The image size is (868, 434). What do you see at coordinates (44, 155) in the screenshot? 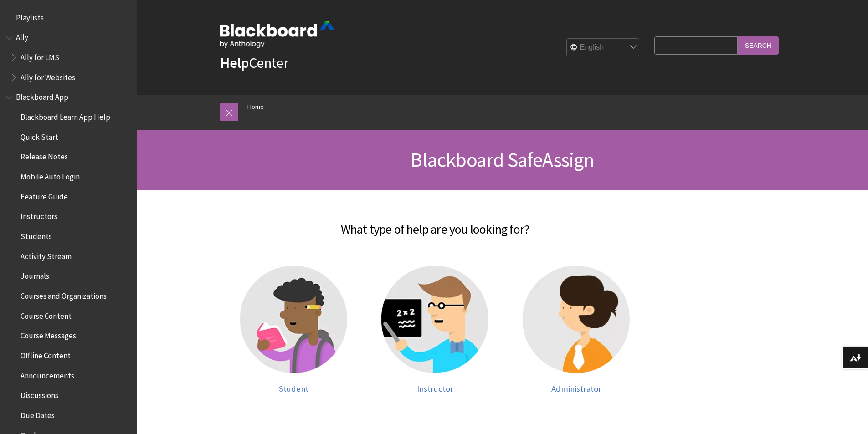
I see `span: Release Notes` at bounding box center [44, 155].